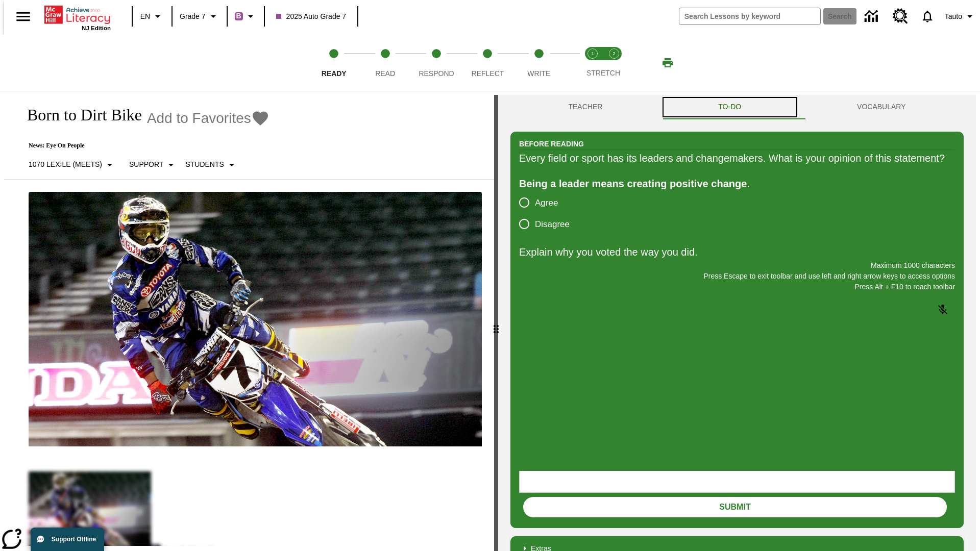 This screenshot has width=980, height=551. I want to click on a: Data Center, so click(872, 16).